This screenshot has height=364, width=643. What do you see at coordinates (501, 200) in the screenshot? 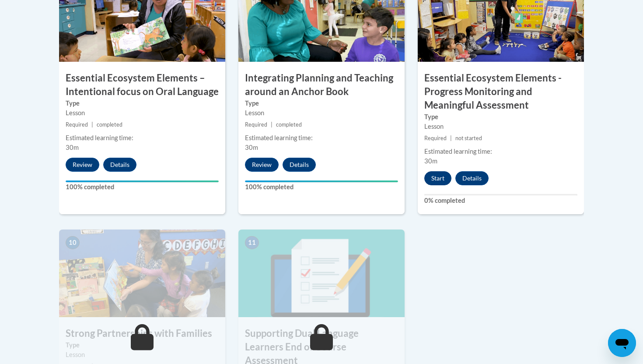
I see `label: 0% completed` at bounding box center [501, 200].